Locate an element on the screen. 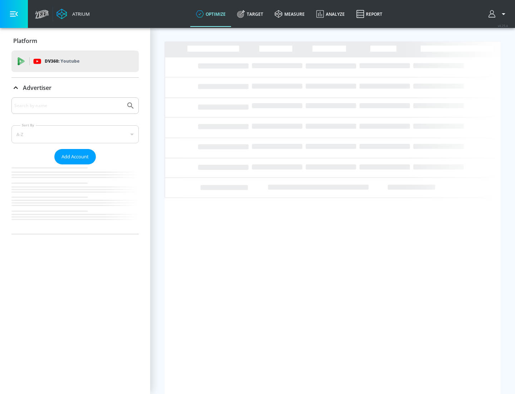 The width and height of the screenshot is (515, 394). label: Sort By is located at coordinates (28, 125).